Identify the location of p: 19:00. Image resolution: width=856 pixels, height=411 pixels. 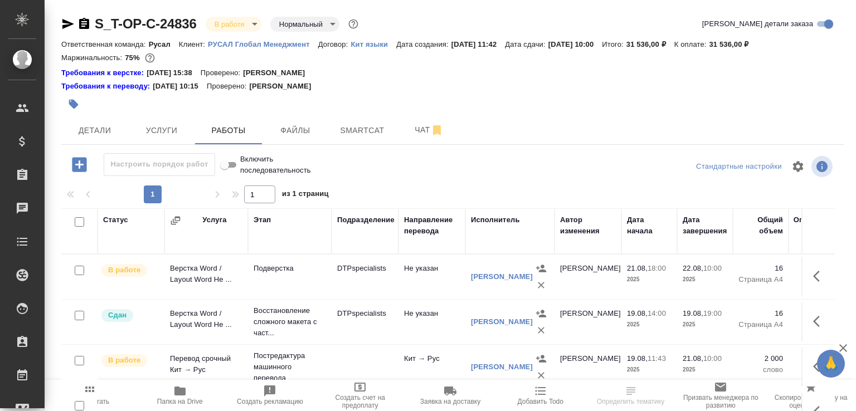
(712, 313).